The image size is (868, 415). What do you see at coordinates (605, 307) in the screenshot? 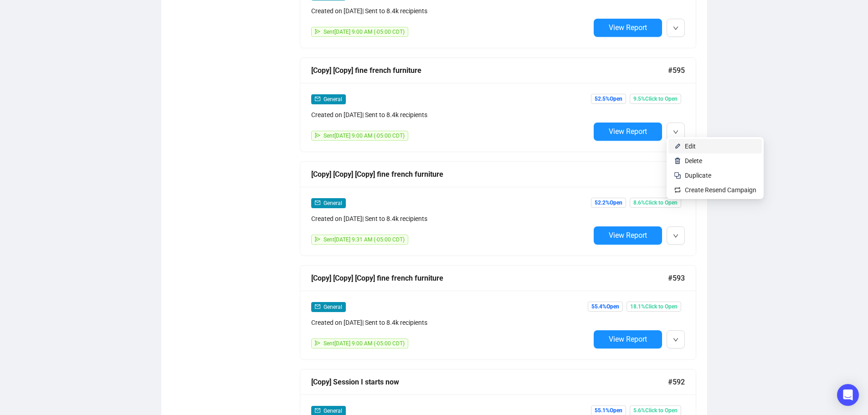
I see `span: 55.4% Open` at bounding box center [605, 307].